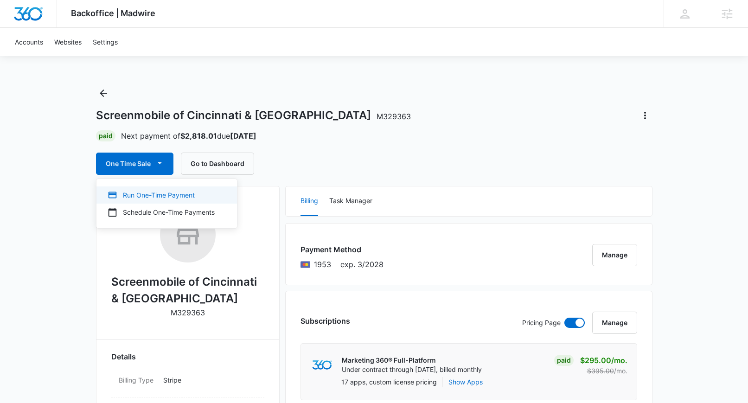 Image resolution: width=748 pixels, height=403 pixels. Describe the element at coordinates (161, 195) in the screenshot. I see `div: Run One-Time Payment` at that location.